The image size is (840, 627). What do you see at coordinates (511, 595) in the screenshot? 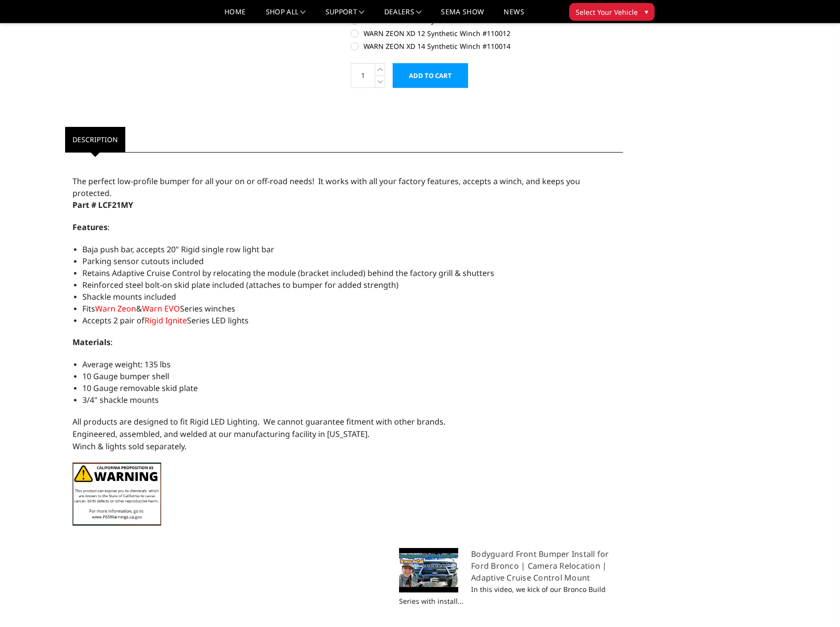
I see `p: In this video, we kick of our Bronco Build Series with install...` at bounding box center [511, 595].